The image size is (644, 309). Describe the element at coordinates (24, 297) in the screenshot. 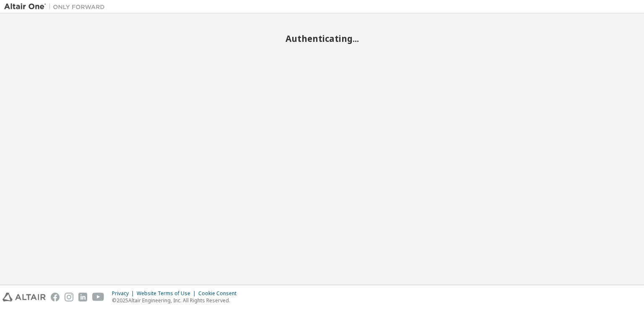

I see `img: altair_logo.svg` at that location.